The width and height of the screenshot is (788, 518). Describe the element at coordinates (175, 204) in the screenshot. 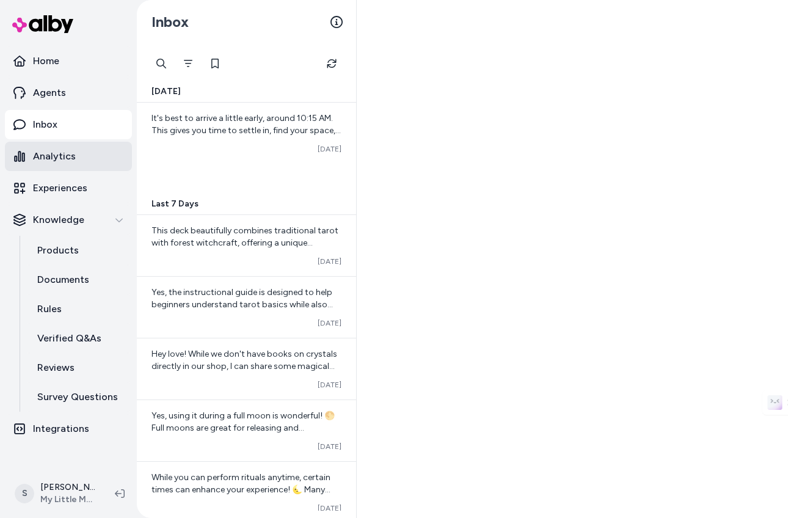

I see `span: Last 7 Days` at that location.